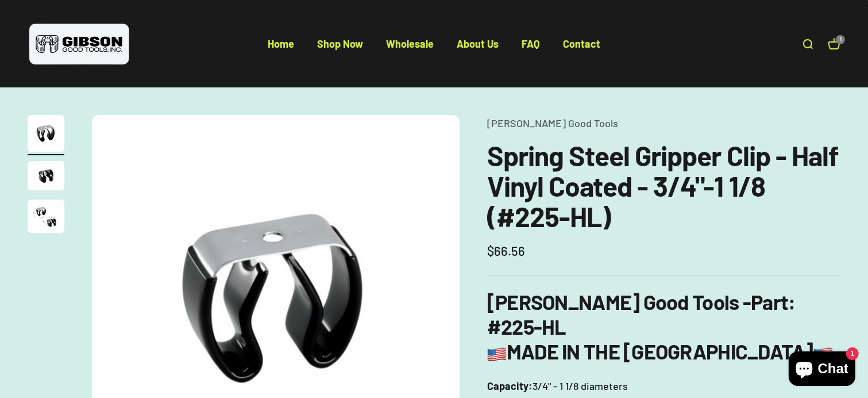  I want to click on a: Shop Now, so click(340, 44).